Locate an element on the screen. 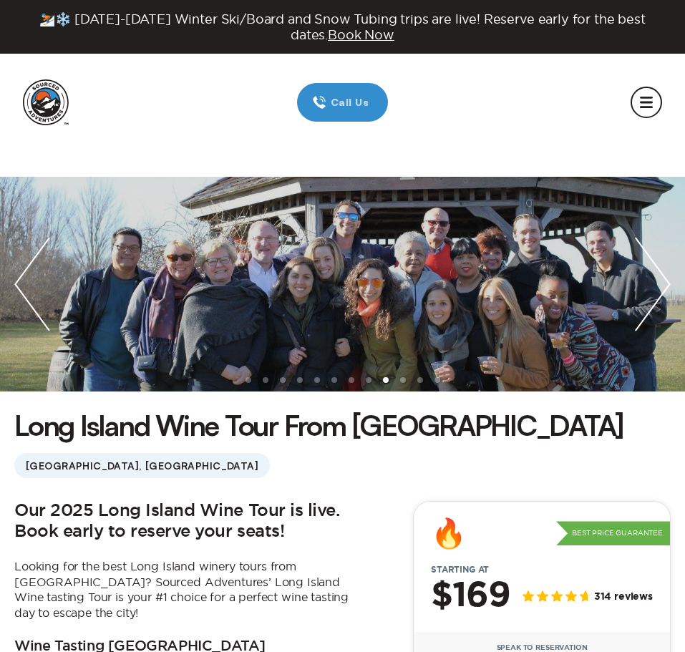 The width and height of the screenshot is (685, 652). span: Speak to Reservation is located at coordinates (541, 647).